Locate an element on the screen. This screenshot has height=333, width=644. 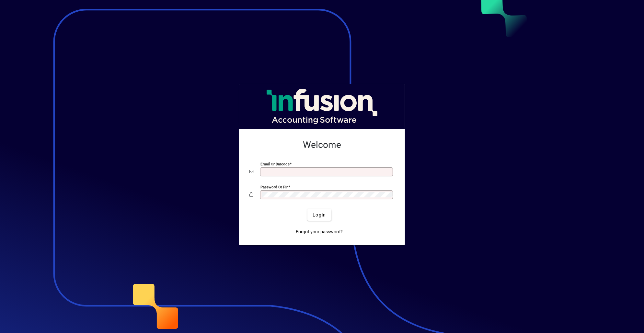
mat-label: Password or Pin is located at coordinates (274, 187).